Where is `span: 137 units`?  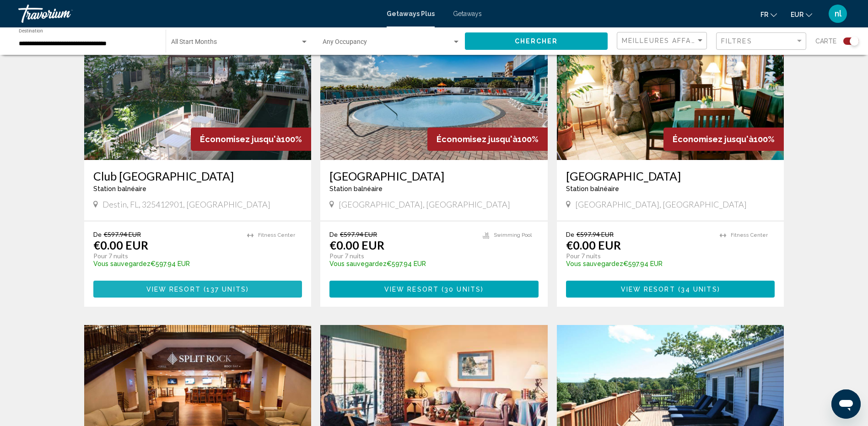 span: 137 units is located at coordinates (226, 290).